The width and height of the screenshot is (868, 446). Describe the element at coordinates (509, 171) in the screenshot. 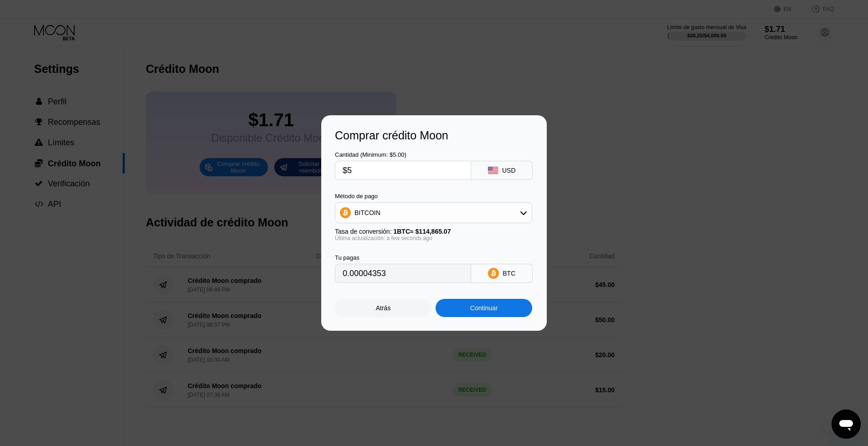

I see `div: USD` at that location.